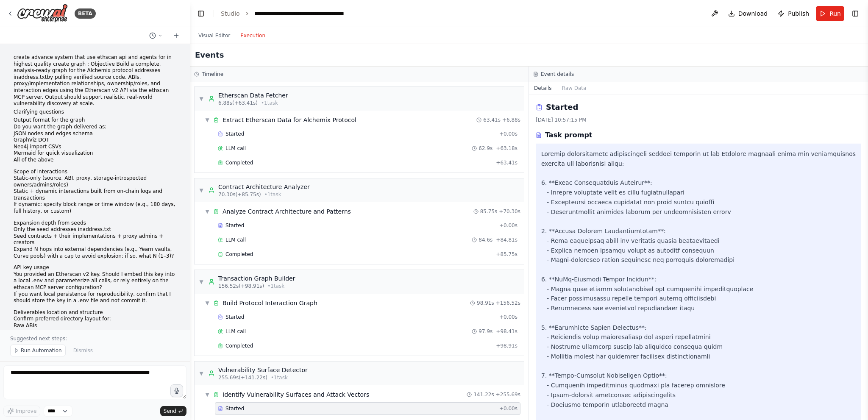  I want to click on div: Analyze Contract Architecture and Patterns, so click(286, 211).